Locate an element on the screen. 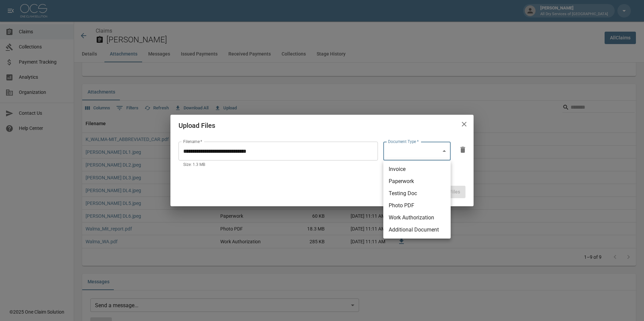 This screenshot has height=321, width=644. li: Work Authorization is located at coordinates (417, 218).